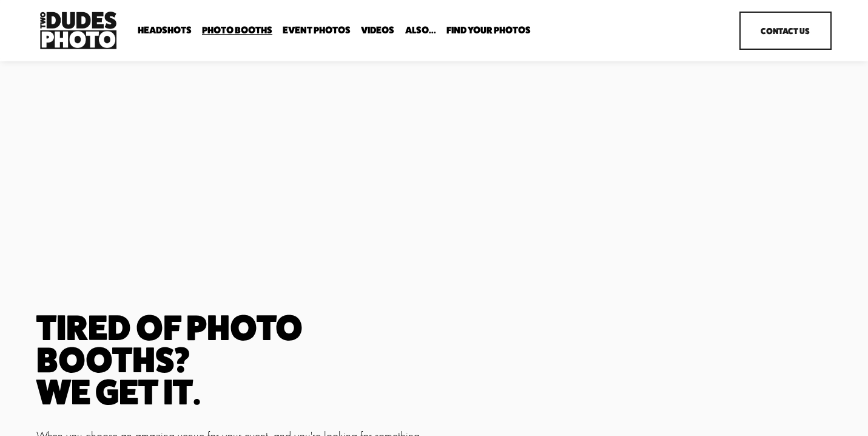  What do you see at coordinates (785, 31) in the screenshot?
I see `a: Contact Us` at bounding box center [785, 31].